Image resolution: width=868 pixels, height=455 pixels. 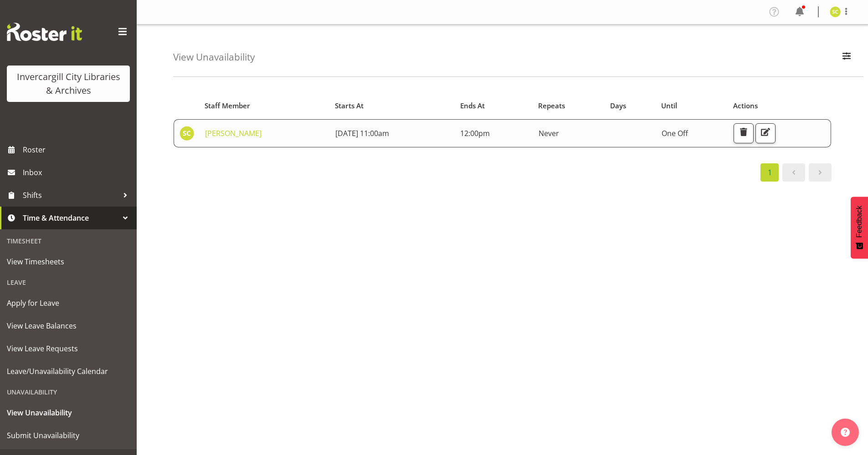 I want to click on img: Rosterit website logo, so click(x=45, y=32).